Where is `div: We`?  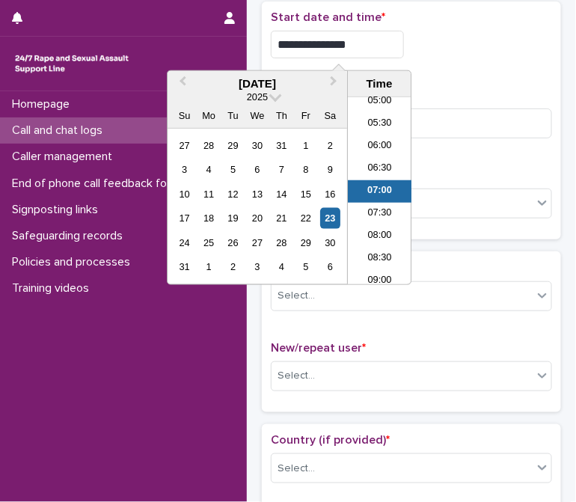 div: We is located at coordinates (257, 115).